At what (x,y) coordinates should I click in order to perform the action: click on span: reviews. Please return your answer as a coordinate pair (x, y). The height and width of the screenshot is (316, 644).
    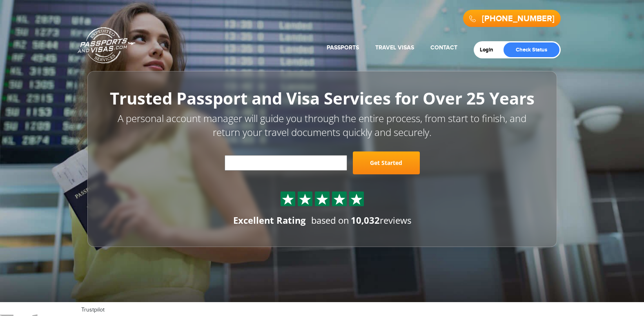
    Looking at the image, I should click on (381, 220).